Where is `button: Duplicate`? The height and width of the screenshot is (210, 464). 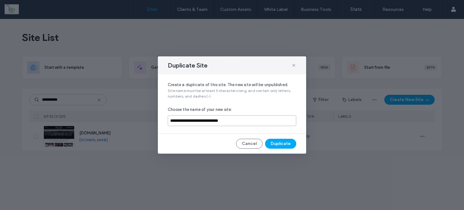 button: Duplicate is located at coordinates (281, 143).